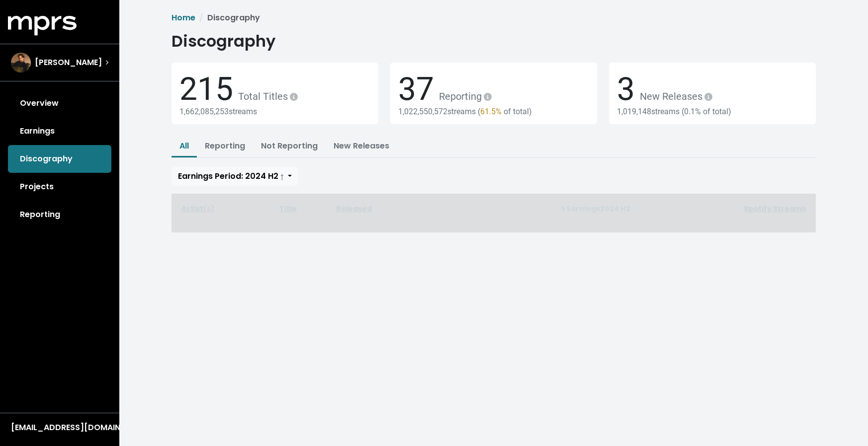 The image size is (868, 446). What do you see at coordinates (235, 176) in the screenshot?
I see `button: Earnings Period: 2024 H2 †` at bounding box center [235, 176].